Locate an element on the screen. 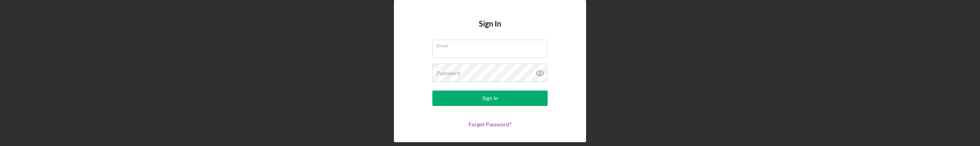  label: Password is located at coordinates (448, 73).